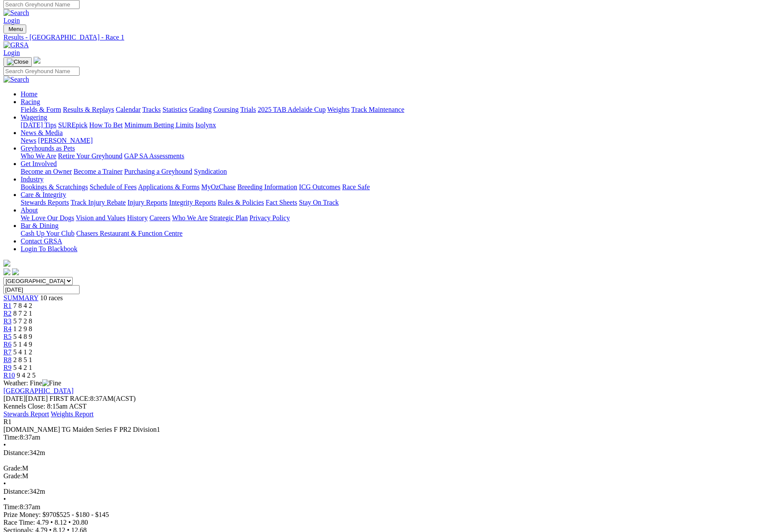 This screenshot has width=760, height=532. Describe the element at coordinates (389, 203) in the screenshot. I see `div: Care & Integrity` at that location.